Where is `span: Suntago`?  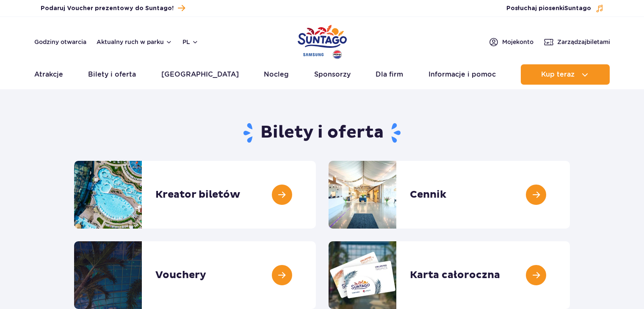
span: Suntago is located at coordinates (578, 9).